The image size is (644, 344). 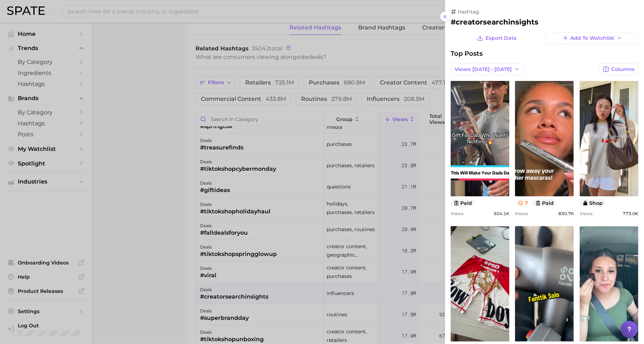 I want to click on button: Columns, so click(x=618, y=69).